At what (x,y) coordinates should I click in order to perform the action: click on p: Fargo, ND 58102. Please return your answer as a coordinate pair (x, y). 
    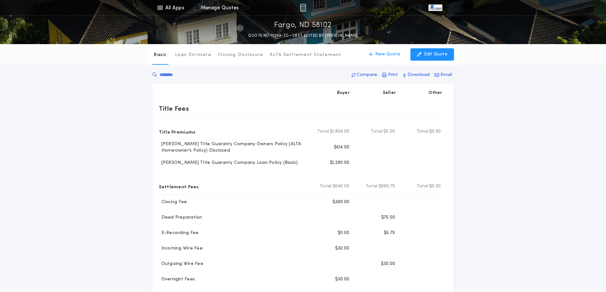
    Looking at the image, I should click on (303, 25).